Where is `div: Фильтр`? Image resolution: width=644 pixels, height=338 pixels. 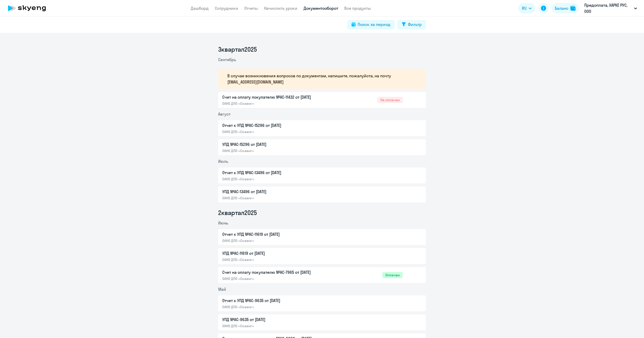
div: Фильтр is located at coordinates (415, 24).